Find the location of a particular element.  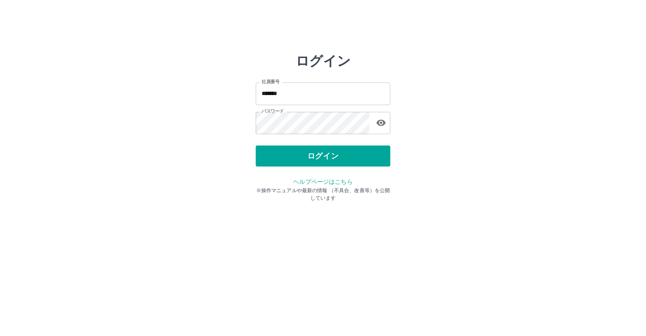

label: 社員番号 is located at coordinates (270, 82).